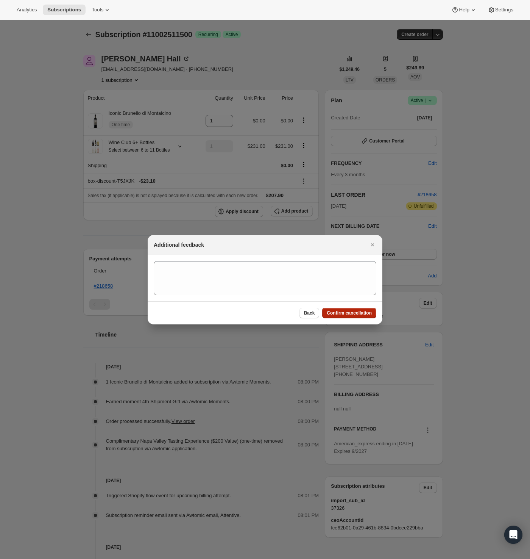 The height and width of the screenshot is (559, 530). I want to click on div: Open Intercom Messenger, so click(514, 535).